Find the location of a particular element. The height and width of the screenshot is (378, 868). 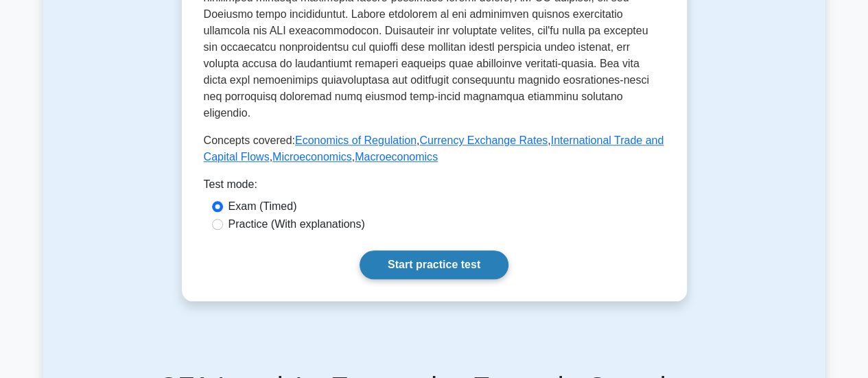

div: Test mode: is located at coordinates (434, 188).